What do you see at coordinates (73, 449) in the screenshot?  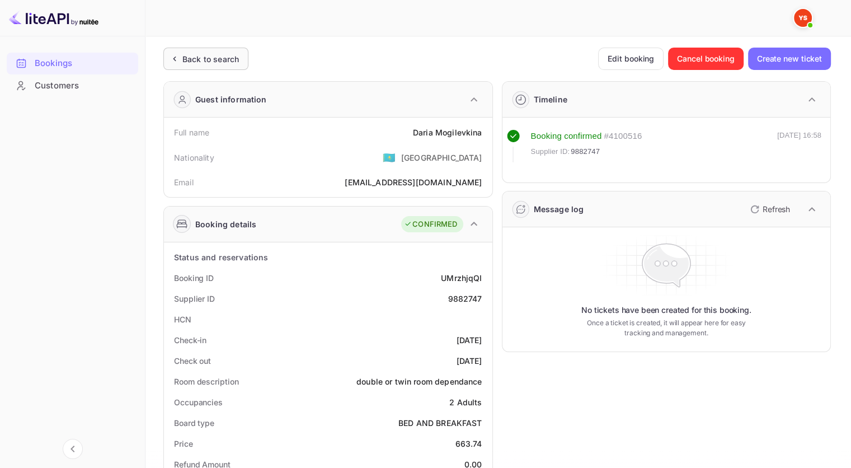 I see `button: Collapse navigation` at bounding box center [73, 449].